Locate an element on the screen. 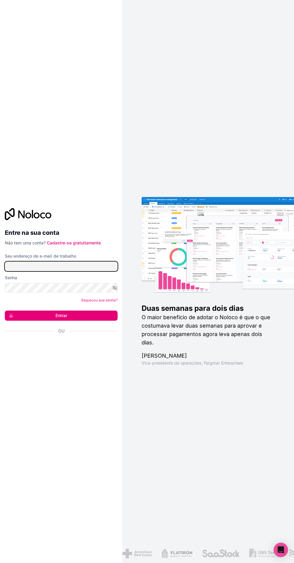 The width and height of the screenshot is (294, 563). font: Senha is located at coordinates (11, 277).